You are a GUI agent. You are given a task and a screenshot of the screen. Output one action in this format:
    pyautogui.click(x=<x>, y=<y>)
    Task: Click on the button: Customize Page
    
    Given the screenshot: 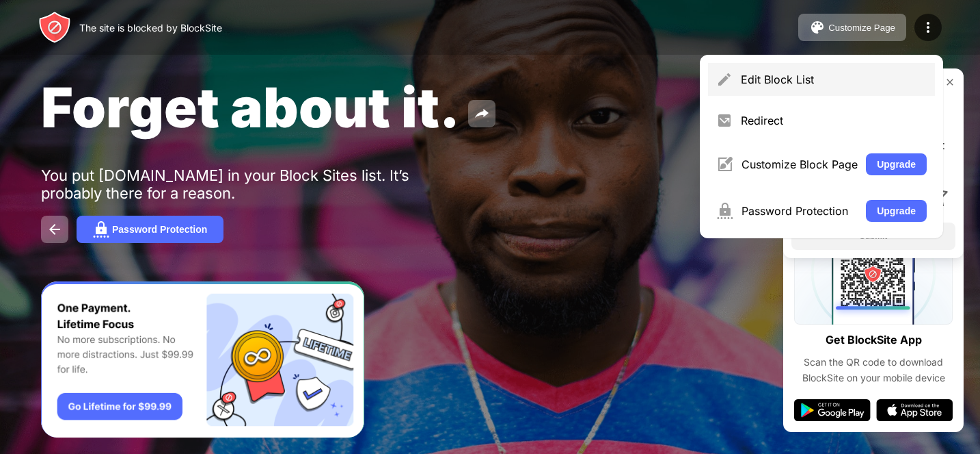 What is the action you would take?
    pyautogui.click(x=853, y=28)
    